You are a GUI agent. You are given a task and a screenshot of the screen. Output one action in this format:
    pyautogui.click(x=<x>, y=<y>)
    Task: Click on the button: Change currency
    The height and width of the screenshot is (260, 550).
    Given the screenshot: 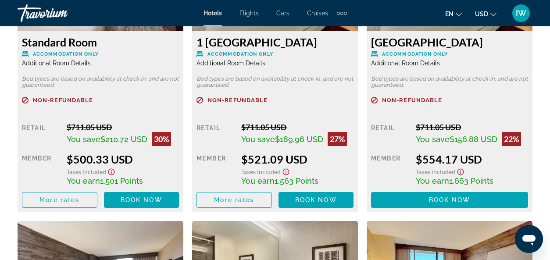 What is the action you would take?
    pyautogui.click(x=486, y=14)
    